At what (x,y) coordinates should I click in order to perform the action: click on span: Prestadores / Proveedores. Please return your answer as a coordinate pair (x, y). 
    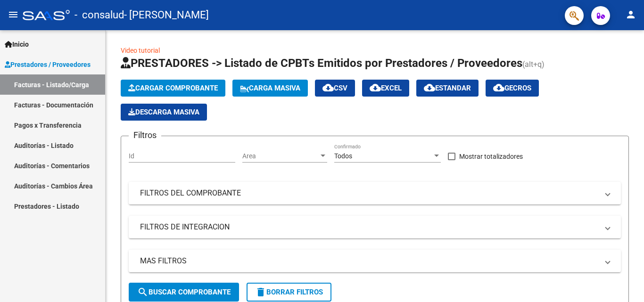
    Looking at the image, I should click on (47, 64).